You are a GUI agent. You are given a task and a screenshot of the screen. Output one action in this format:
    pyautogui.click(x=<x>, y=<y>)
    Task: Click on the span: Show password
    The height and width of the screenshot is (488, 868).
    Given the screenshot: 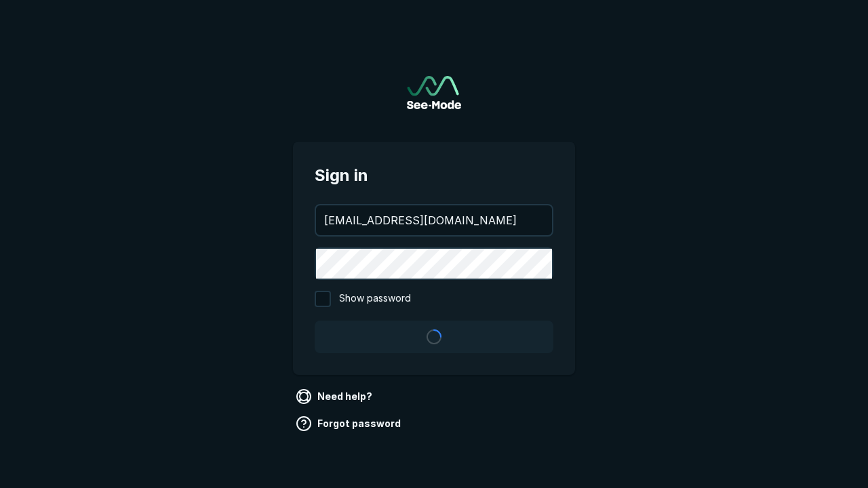 What is the action you would take?
    pyautogui.click(x=375, y=299)
    